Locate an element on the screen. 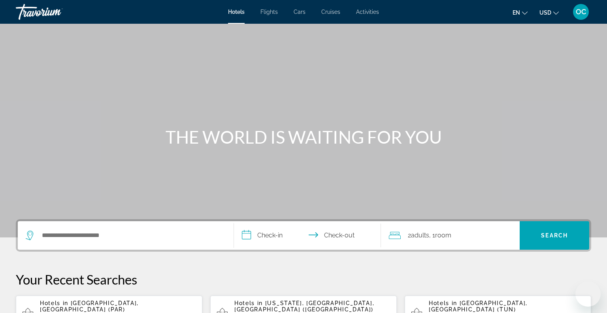 Image resolution: width=607 pixels, height=313 pixels. button: Change currency is located at coordinates (549, 12).